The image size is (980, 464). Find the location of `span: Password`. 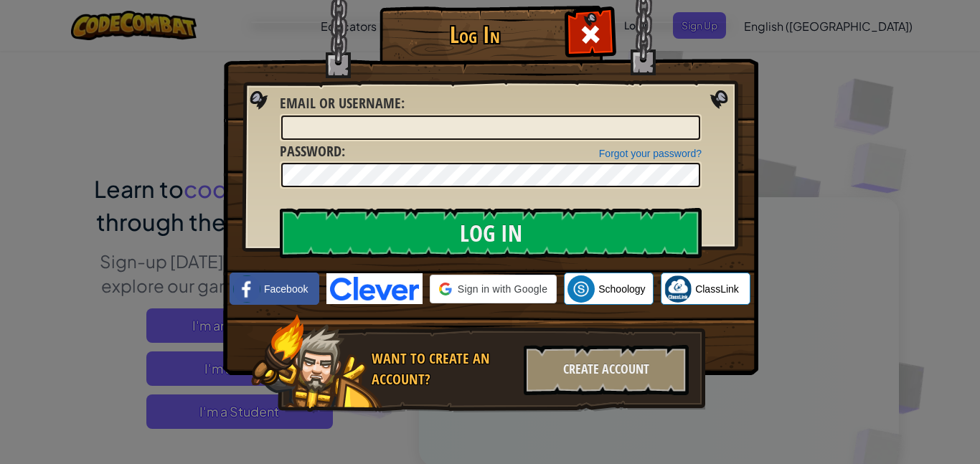

span: Password is located at coordinates (311, 151).